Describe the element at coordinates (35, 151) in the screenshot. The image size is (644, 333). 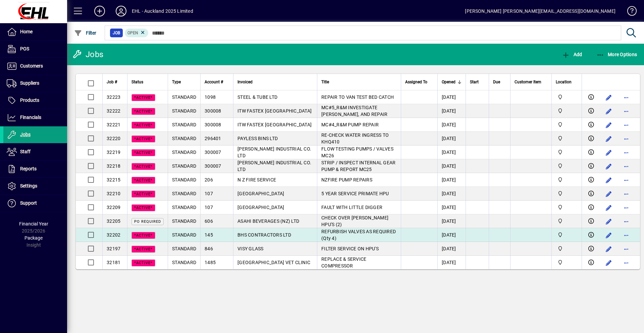
I see `a: Staff` at that location.